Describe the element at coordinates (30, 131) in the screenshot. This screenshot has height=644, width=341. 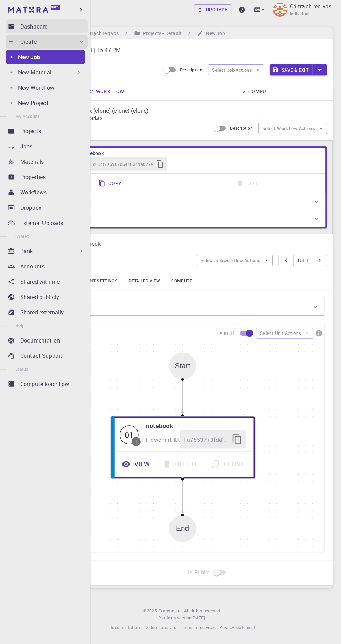
I see `p: Projects` at that location.